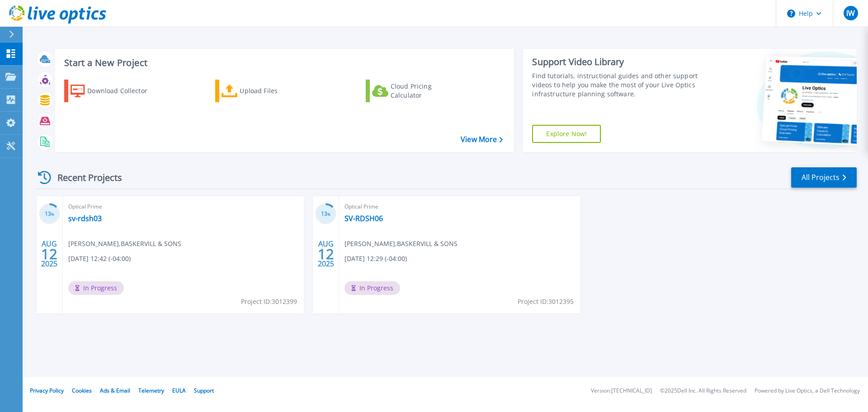 This screenshot has height=412, width=868. I want to click on a: Cloud Pricing Calculator, so click(416, 90).